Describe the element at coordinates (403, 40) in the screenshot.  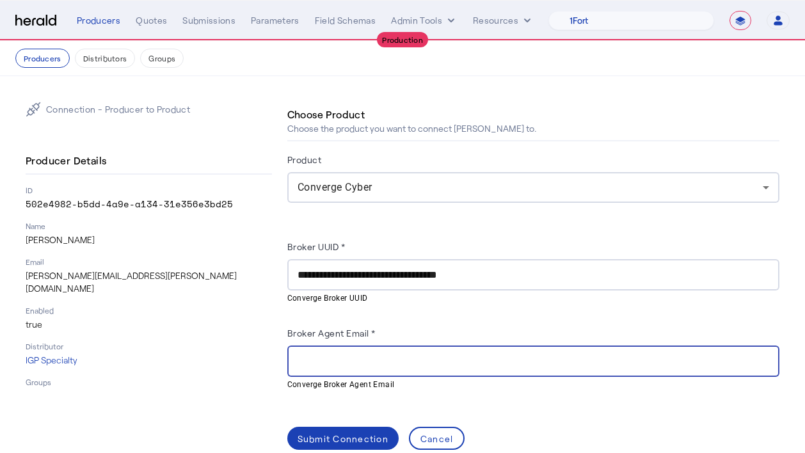
I see `div: Production` at that location.